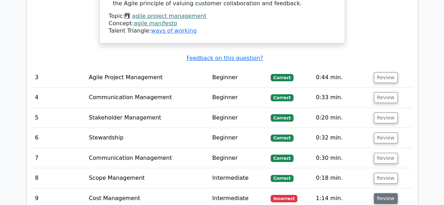 The image size is (444, 205). Describe the element at coordinates (59, 158) in the screenshot. I see `td: 7` at that location.